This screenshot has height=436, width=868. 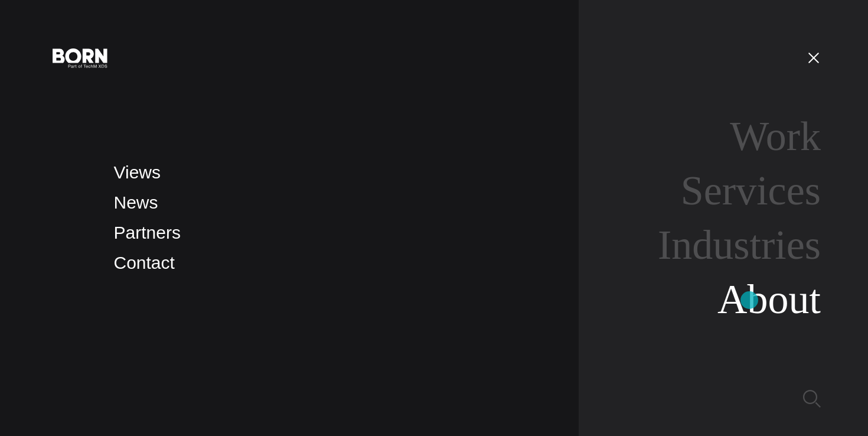 What do you see at coordinates (136, 202) in the screenshot?
I see `a: News` at bounding box center [136, 202].